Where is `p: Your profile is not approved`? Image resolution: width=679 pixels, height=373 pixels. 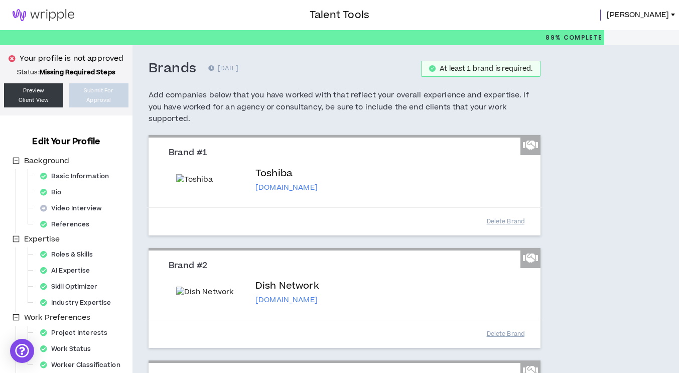
p: Your profile is not approved is located at coordinates (71, 59).